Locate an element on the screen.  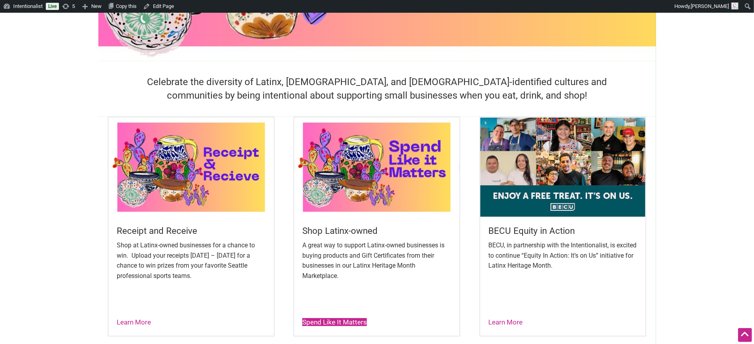
div: Scroll Back to Top is located at coordinates (744, 335).